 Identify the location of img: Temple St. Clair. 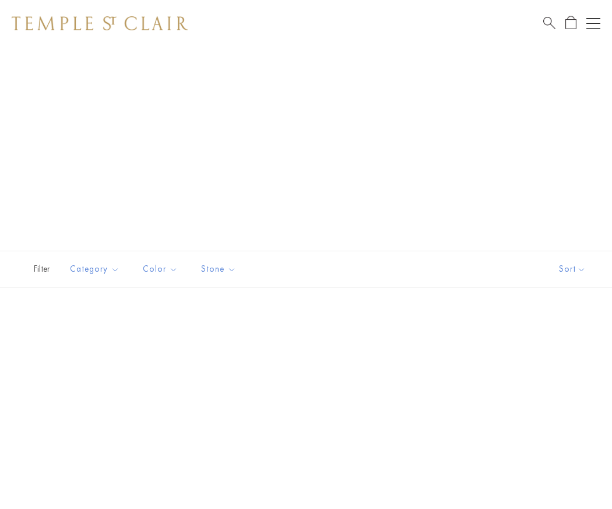
(100, 23).